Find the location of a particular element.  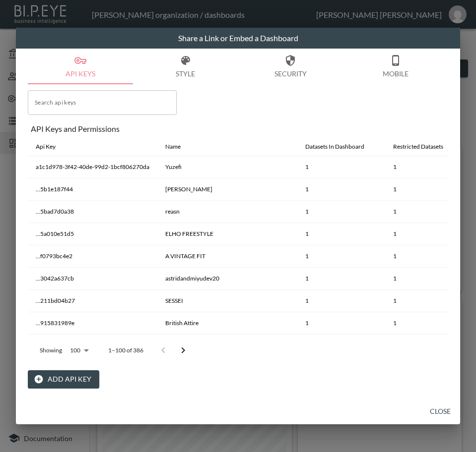

th: ...5a010e51d5 is located at coordinates (92, 234).